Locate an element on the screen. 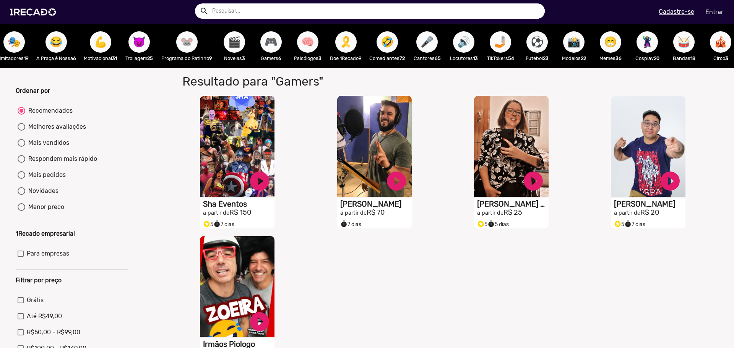 The height and width of the screenshot is (348, 734). b: 25 is located at coordinates (150, 58).